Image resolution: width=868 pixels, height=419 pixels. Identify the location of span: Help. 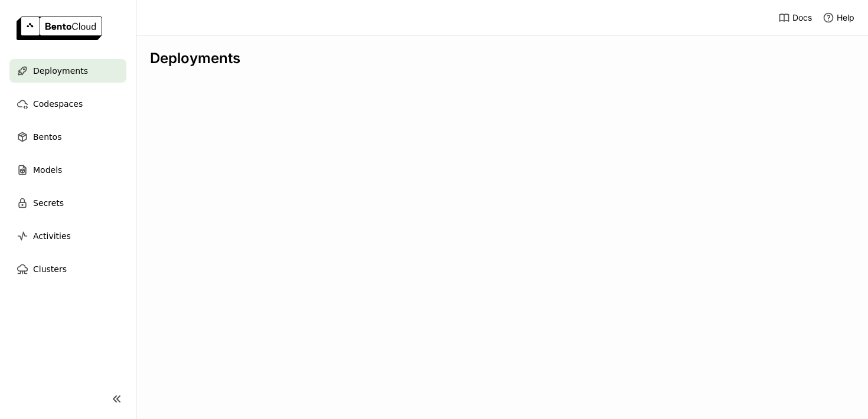
(846, 17).